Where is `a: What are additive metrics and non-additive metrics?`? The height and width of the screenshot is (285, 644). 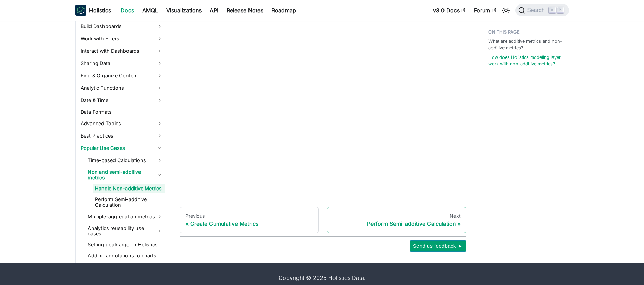 a: What are additive metrics and non-additive metrics? is located at coordinates (527, 44).